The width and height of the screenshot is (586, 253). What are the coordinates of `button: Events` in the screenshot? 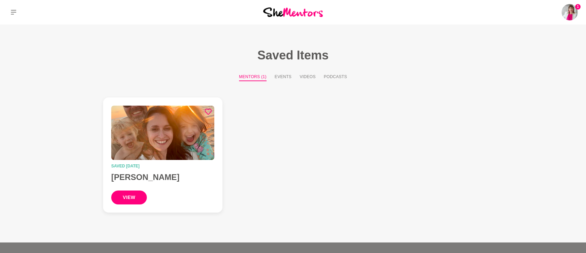 It's located at (283, 77).